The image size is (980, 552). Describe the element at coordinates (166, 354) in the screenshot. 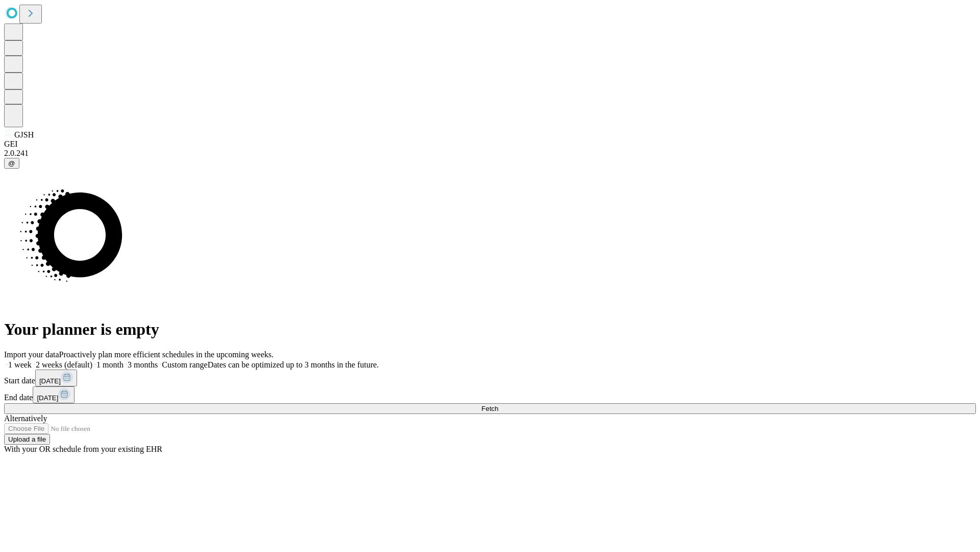

I see `span: Proactively plan more efficient schedules in the upcoming weeks.` at that location.